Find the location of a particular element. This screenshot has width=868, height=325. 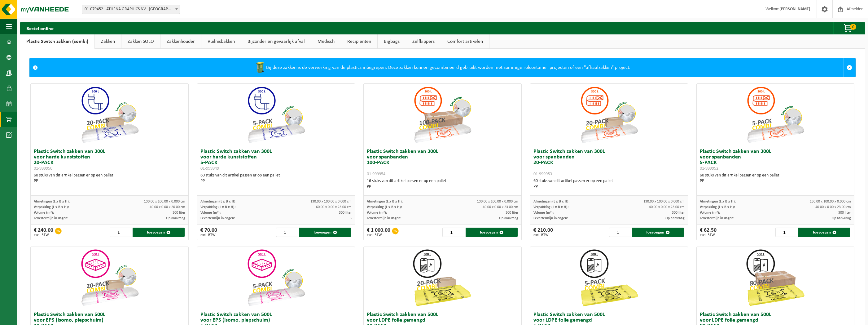

h3: Plastic Switch zakken van 300L voor spanbanden 20-PACK is located at coordinates (609, 163).